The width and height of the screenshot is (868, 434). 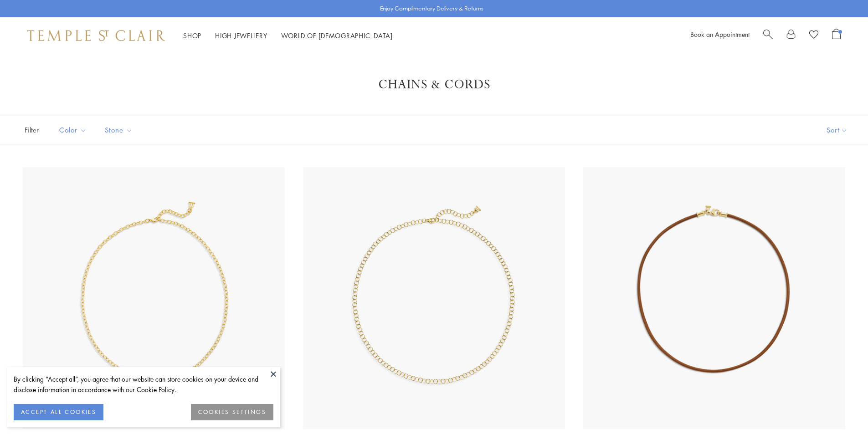 I want to click on div: By clicking “Accept all”, you agree that our website can store cookies on your device and disclos..., so click(x=143, y=385).